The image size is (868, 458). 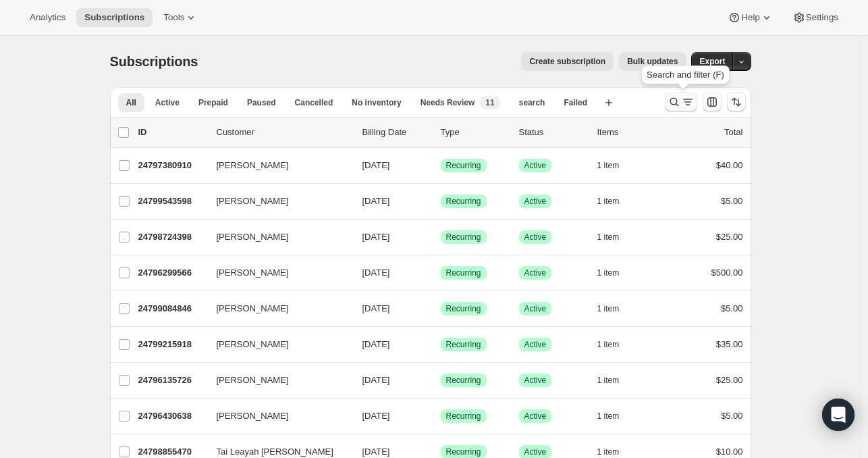 I want to click on p: 24796299566, so click(x=172, y=273).